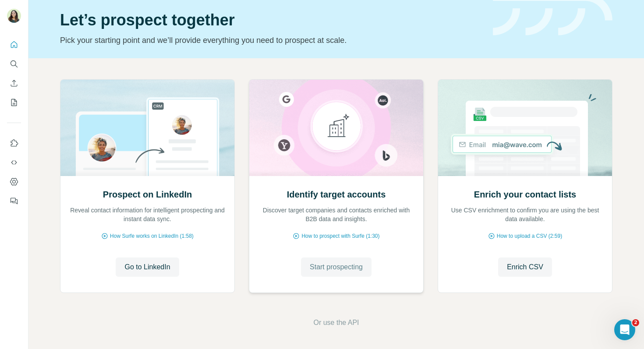 The image size is (644, 349). I want to click on img: Prospect on LinkedIn, so click(147, 128).